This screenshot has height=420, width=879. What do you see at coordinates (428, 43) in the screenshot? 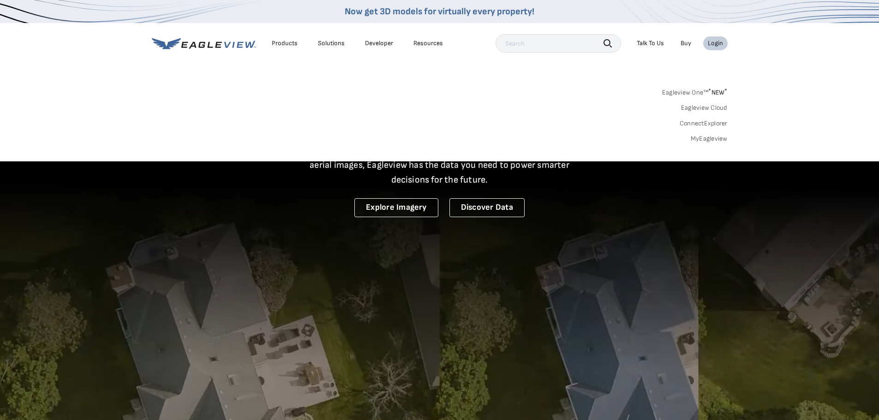
I see `div: Resources` at bounding box center [428, 43].